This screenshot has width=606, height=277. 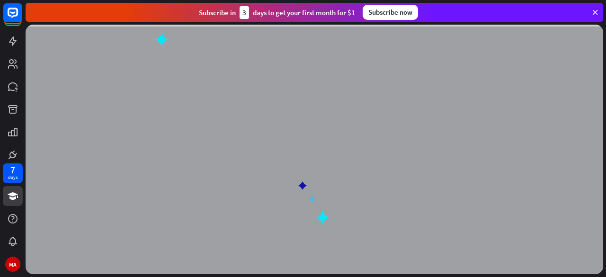 I want to click on div: Subscribe in days to get your first month for $1, so click(x=277, y=12).